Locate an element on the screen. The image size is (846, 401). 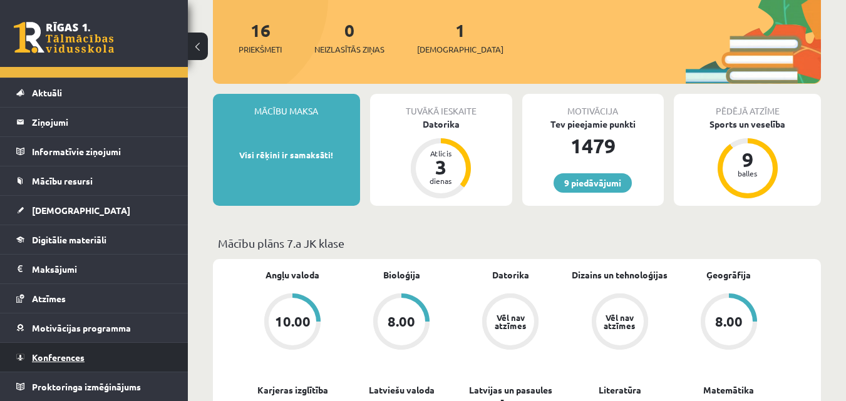
a: 10.00 is located at coordinates (292, 323).